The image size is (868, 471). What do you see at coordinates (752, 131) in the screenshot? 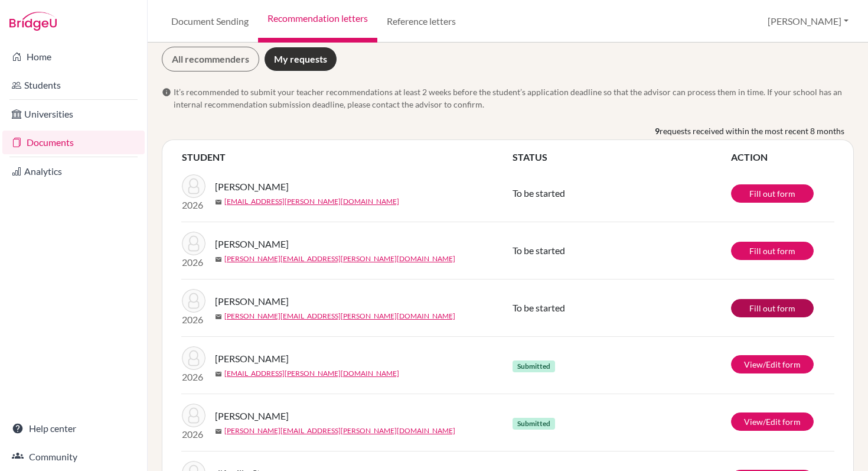
I see `span: requests received within the most recent 8 months` at bounding box center [752, 131].